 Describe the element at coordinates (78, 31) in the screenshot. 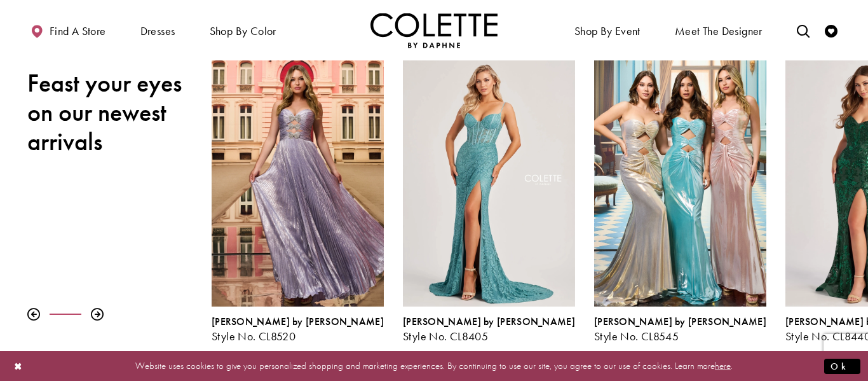

I see `span: Find a store` at that location.